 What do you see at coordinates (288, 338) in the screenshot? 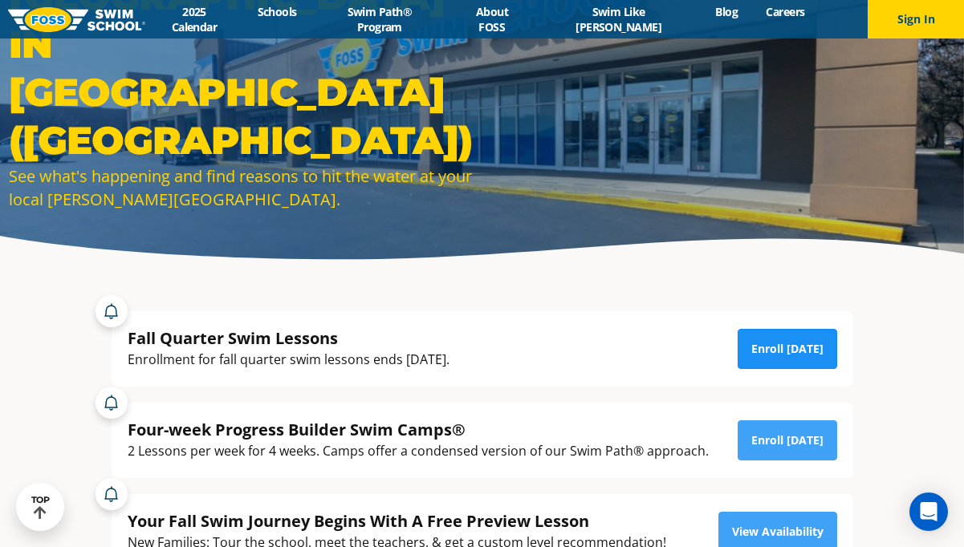
I see `div: Fall Quarter Swim Lessons` at bounding box center [288, 338].